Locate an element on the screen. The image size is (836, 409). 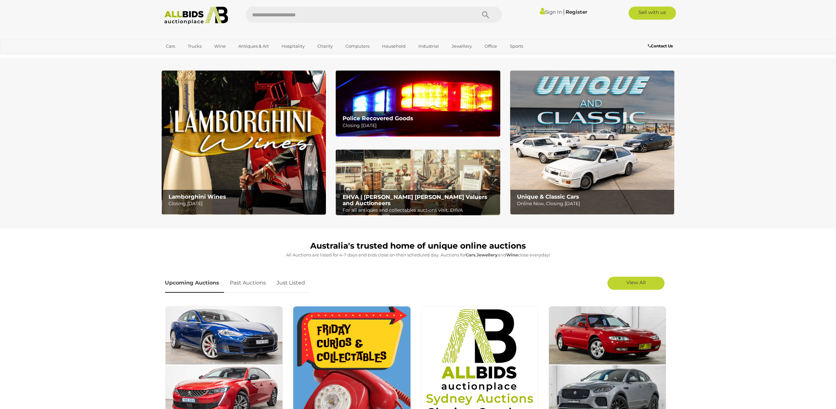
a: Past Auctions is located at coordinates (248, 283).